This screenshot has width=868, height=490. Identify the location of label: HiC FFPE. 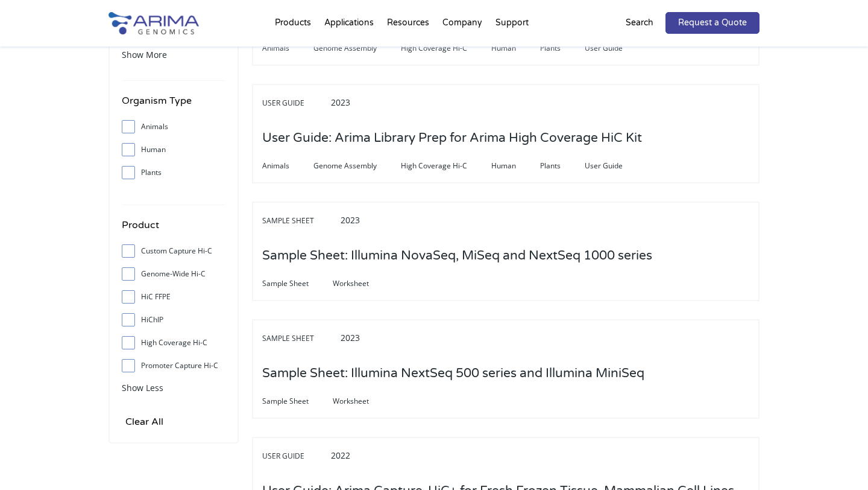
(174, 297).